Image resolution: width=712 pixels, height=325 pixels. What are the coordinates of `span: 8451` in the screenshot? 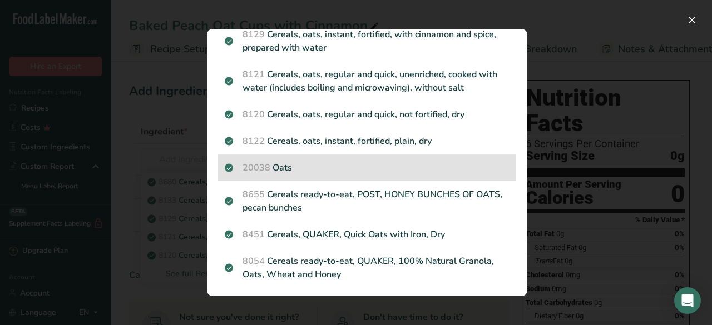 It's located at (254, 235).